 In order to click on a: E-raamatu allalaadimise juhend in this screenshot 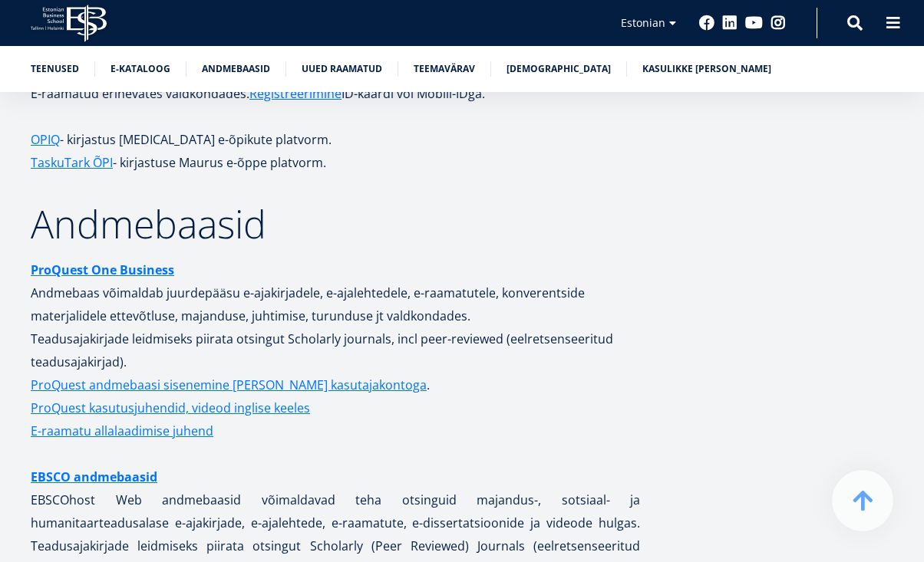, I will do `click(122, 431)`.